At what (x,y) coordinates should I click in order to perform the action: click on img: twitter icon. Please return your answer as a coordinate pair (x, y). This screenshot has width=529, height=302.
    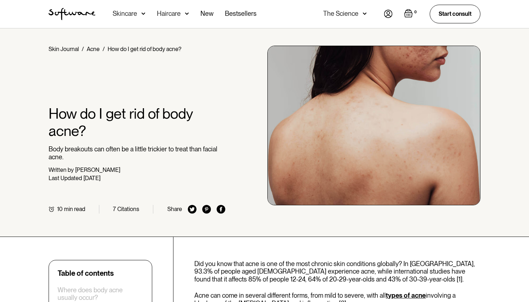
    Looking at the image, I should click on (192, 209).